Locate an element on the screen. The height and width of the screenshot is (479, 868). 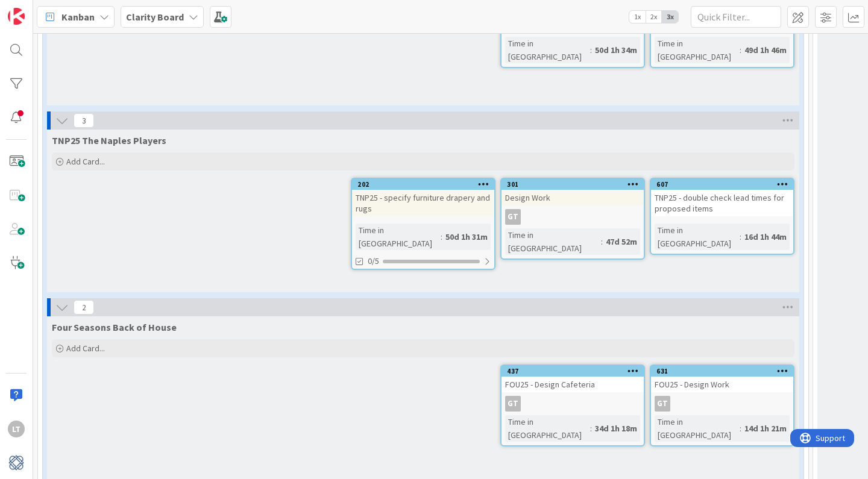
span: Support is located at coordinates (40, 9).